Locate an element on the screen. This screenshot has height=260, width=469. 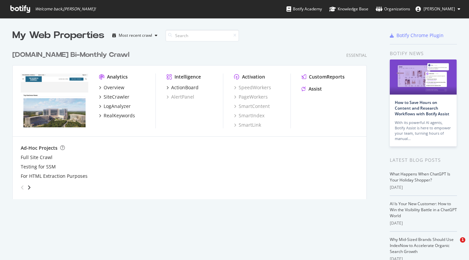
div: My Web Properties is located at coordinates (58, 35).